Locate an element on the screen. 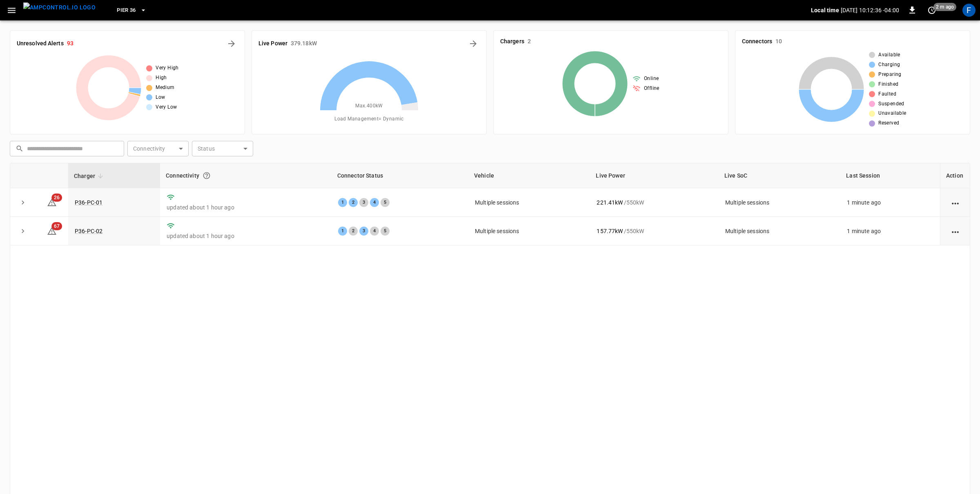  div: Connectivity is located at coordinates (245, 175).